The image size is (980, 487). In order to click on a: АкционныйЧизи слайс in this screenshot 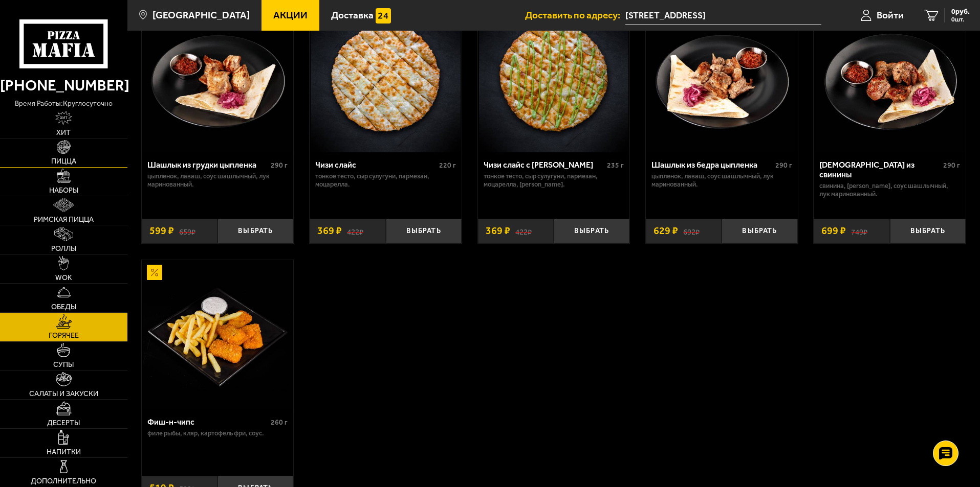, I will do `click(385, 78)`.